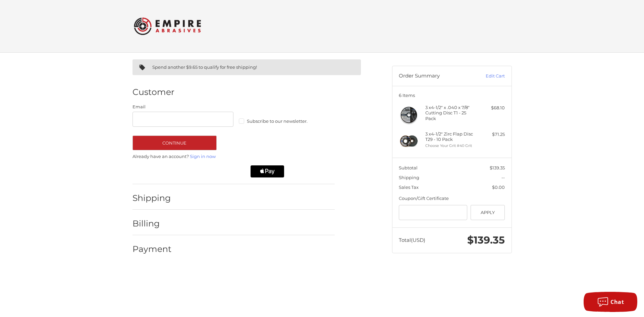  What do you see at coordinates (152, 198) in the screenshot?
I see `h2: Shipping` at bounding box center [152, 198].